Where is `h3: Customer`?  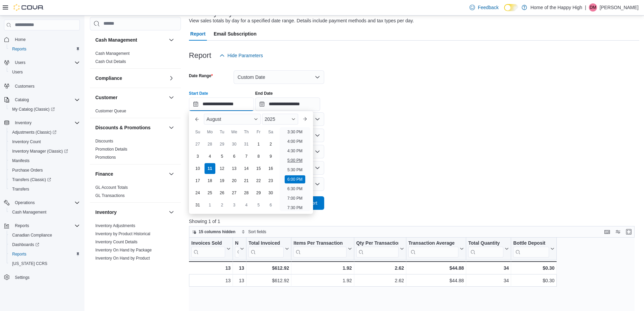
h3: Customer is located at coordinates (106, 98).